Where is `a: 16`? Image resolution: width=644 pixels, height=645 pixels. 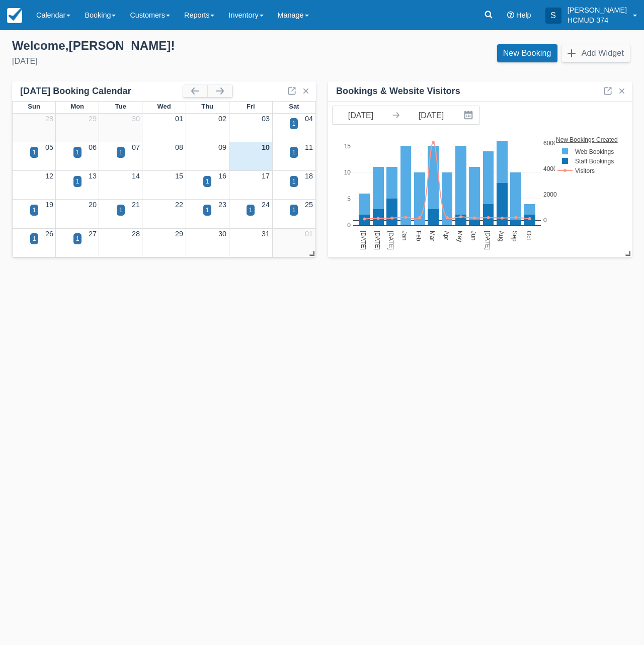 a: 16 is located at coordinates (223, 176).